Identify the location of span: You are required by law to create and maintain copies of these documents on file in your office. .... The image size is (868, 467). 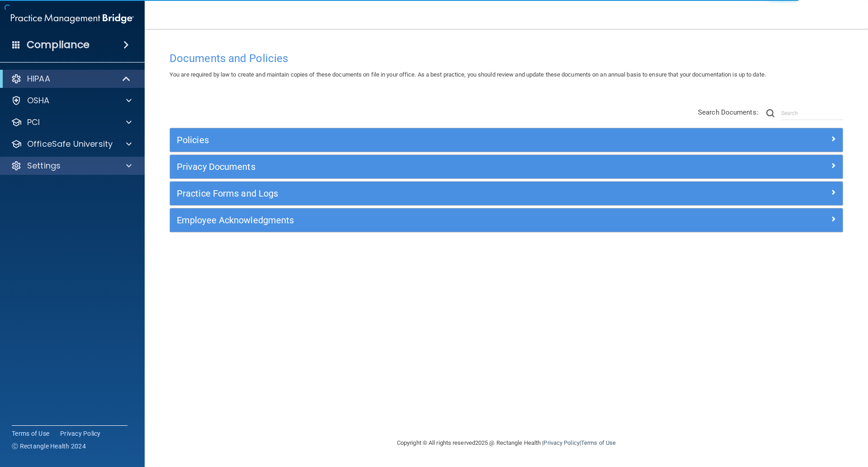
(467, 75).